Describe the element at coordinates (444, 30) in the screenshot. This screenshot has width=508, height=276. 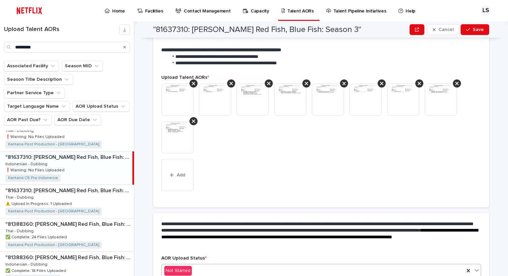
I see `button: Cancel` at that location.